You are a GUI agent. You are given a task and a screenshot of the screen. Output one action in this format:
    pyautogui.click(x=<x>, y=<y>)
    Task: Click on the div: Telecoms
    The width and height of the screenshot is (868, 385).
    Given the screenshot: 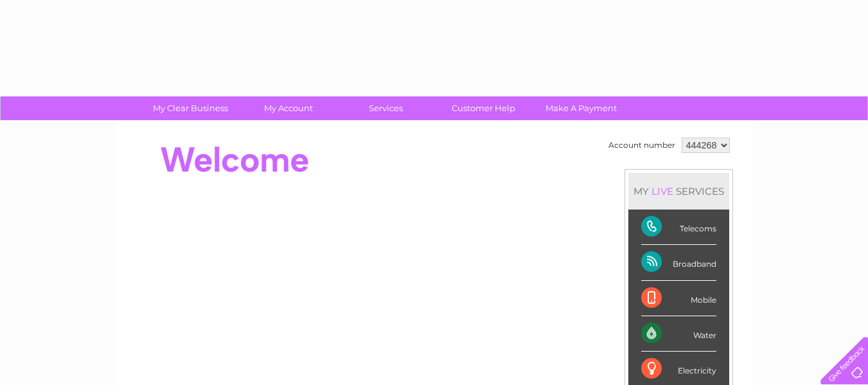 What is the action you would take?
    pyautogui.click(x=678, y=227)
    